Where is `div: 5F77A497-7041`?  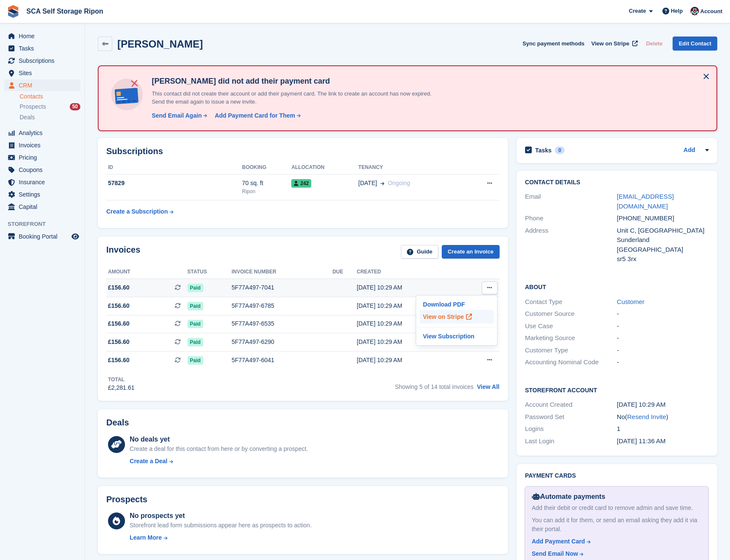
div: 5F77A497-7041 is located at coordinates (282, 288).